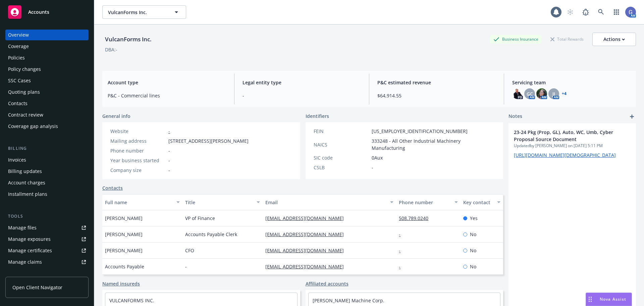 This screenshot has height=306, width=644. Describe the element at coordinates (632, 117) in the screenshot. I see `a: add` at that location.